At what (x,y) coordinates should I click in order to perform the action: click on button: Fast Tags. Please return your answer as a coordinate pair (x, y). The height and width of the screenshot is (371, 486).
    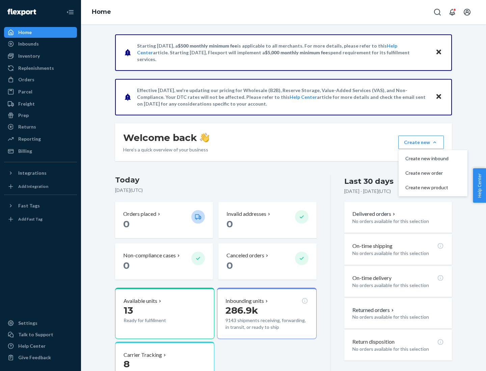
    Looking at the image, I should click on (40, 206).